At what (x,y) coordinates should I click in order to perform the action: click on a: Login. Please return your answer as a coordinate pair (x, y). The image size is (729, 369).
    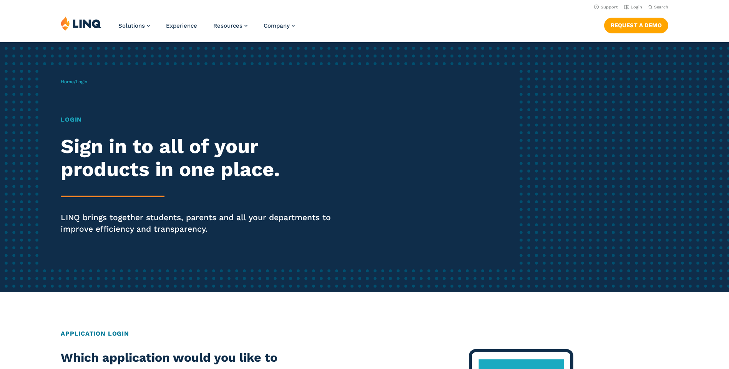
    Looking at the image, I should click on (633, 7).